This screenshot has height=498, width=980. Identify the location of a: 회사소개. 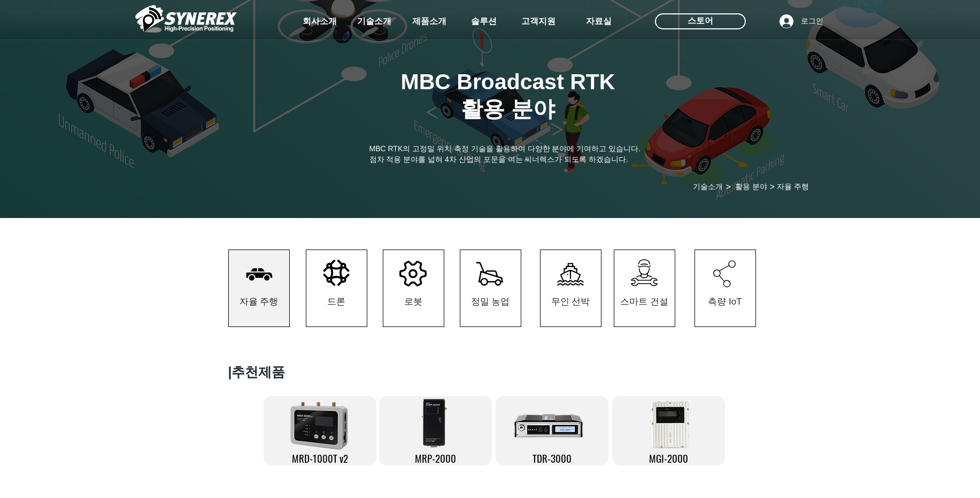
(320, 22).